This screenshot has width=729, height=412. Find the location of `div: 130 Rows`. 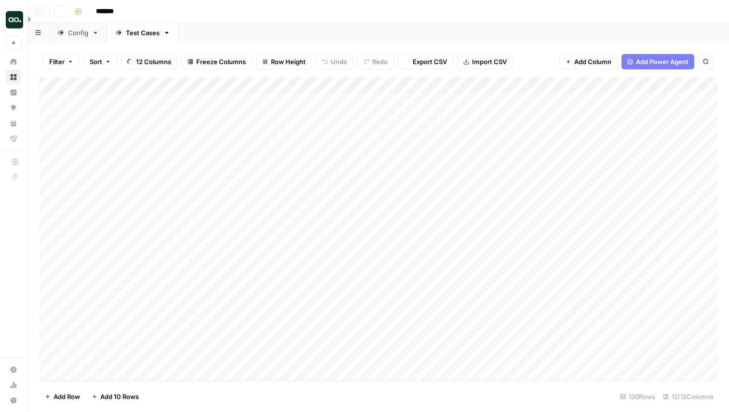

div: 130 Rows is located at coordinates (638, 397).